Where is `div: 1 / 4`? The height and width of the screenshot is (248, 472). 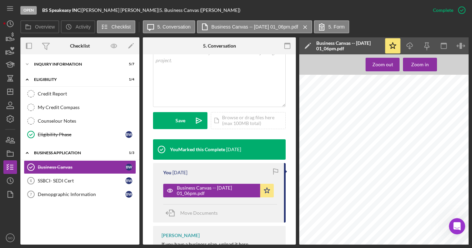 div: 1 / 4 is located at coordinates (128, 80).